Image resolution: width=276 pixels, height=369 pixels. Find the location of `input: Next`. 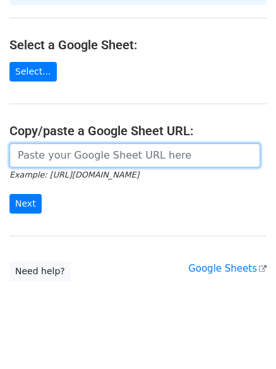

input: Next is located at coordinates (25, 203).